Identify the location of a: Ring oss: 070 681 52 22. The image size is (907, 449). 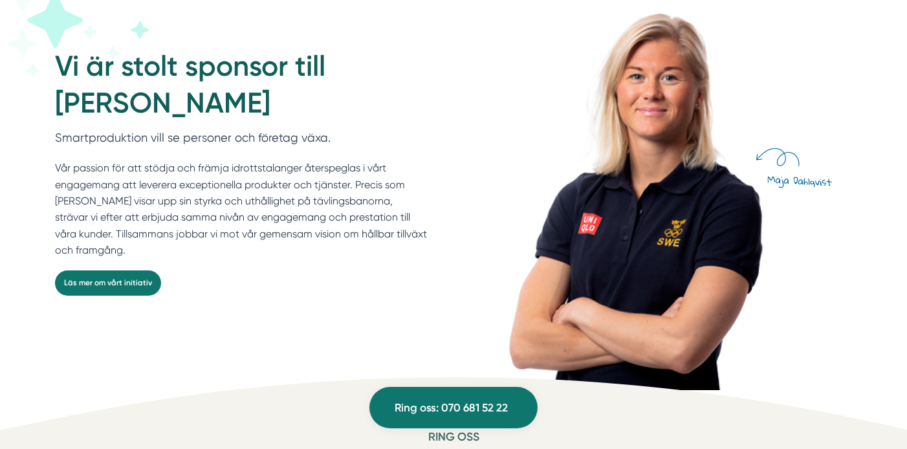
(454, 408).